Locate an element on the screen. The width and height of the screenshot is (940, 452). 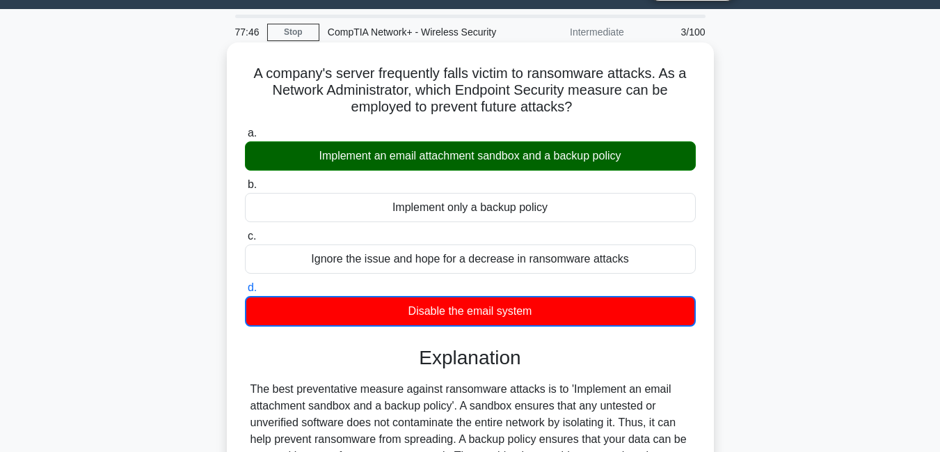
h5: A company's server frequently falls victim to ransomware attacks. As a Network Administrator, whi... is located at coordinates (470, 90).